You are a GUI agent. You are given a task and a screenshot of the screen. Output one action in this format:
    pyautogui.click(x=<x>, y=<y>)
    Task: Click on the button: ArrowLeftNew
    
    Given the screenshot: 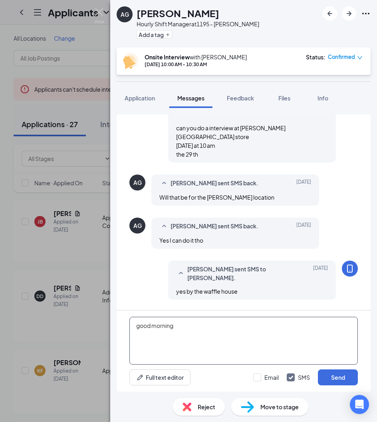 What is the action you would take?
    pyautogui.click(x=329, y=14)
    